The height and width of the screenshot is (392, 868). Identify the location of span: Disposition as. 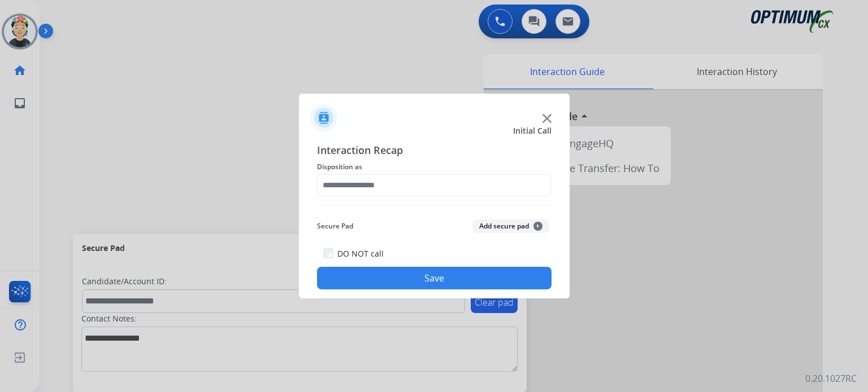
(434, 167).